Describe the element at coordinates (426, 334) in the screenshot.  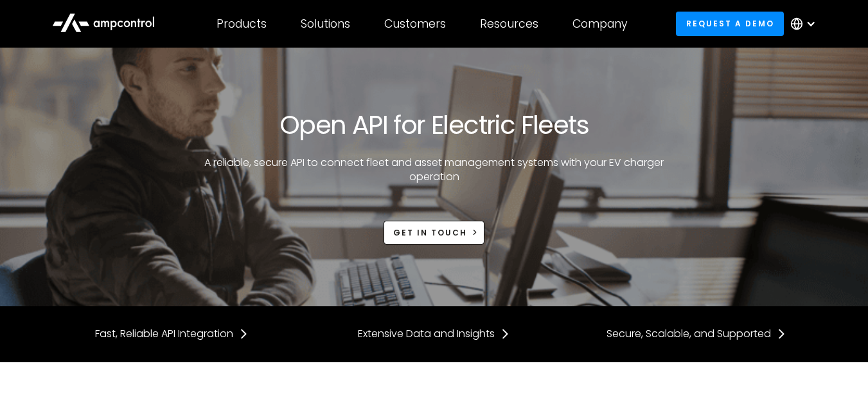
I see `div: Extensive Data and Insights` at that location.